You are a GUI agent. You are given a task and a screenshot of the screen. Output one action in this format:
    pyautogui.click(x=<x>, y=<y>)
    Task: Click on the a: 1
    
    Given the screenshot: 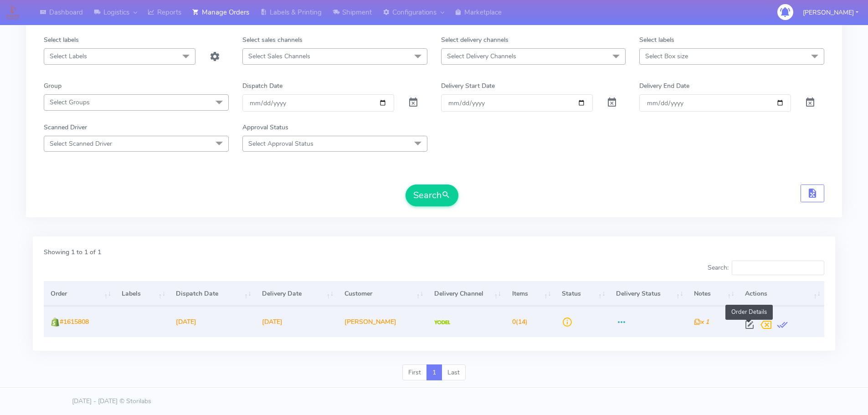 What is the action you would take?
    pyautogui.click(x=434, y=372)
    